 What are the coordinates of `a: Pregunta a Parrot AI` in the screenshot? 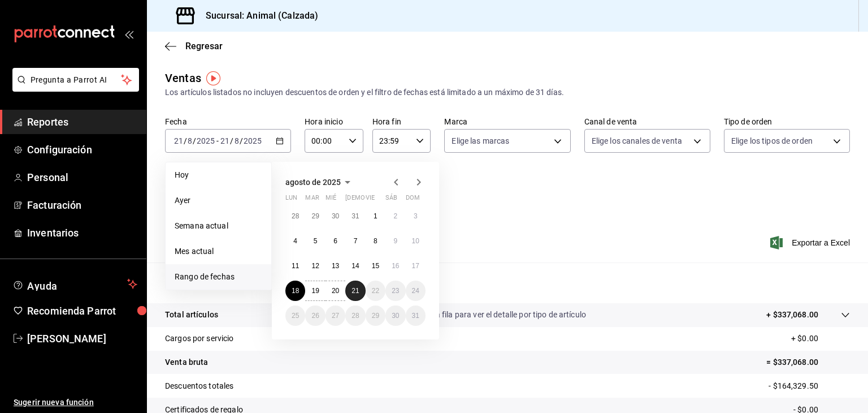 It's located at (73, 87).